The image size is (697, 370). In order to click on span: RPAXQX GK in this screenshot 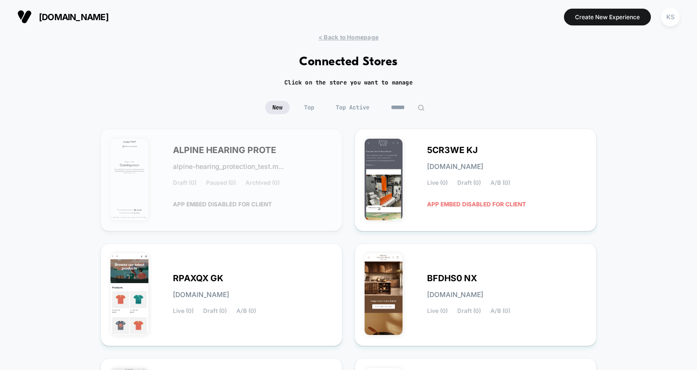, I will do `click(198, 279)`.